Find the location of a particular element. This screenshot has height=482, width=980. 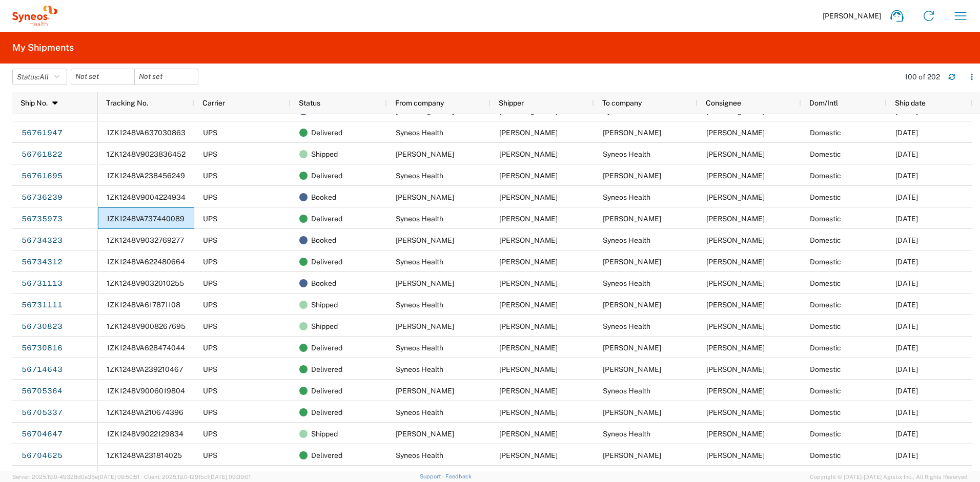

span: Consignee is located at coordinates (723, 103).